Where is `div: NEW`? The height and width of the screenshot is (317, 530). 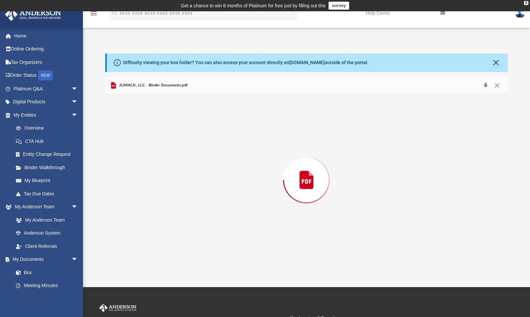 div: NEW is located at coordinates (45, 75).